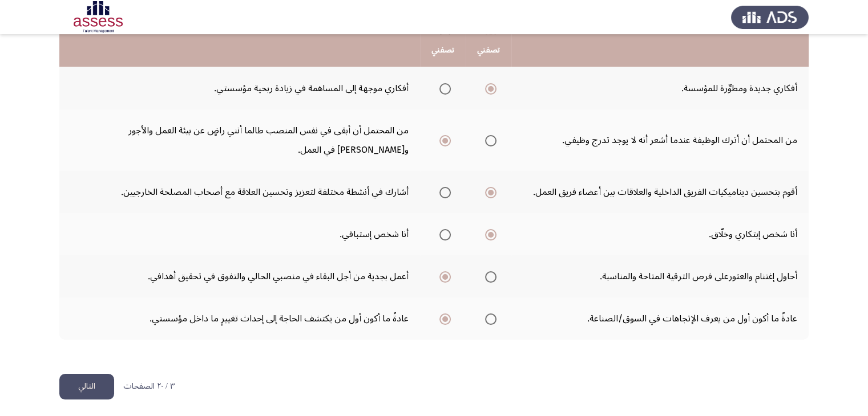 The width and height of the screenshot is (868, 416). What do you see at coordinates (660, 192) in the screenshot?
I see `td: أقوم بتحسين ديناميكيات الفريق الداخلية والعلاقات بين أعضاء فريق العمل.` at bounding box center [660, 192].